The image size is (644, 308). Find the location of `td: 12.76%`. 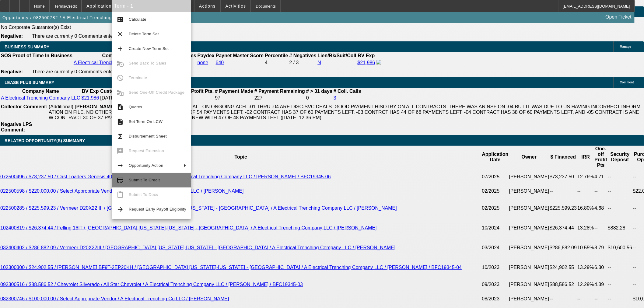

td: 12.76% is located at coordinates (586, 176).